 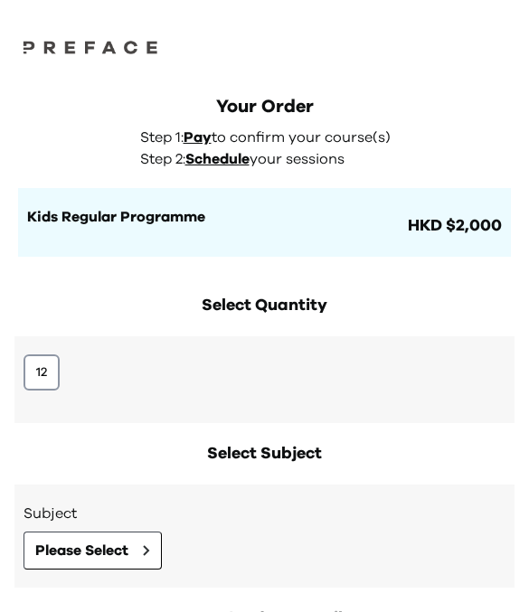 What do you see at coordinates (264, 454) in the screenshot?
I see `h2: Select Subject` at bounding box center [264, 454].